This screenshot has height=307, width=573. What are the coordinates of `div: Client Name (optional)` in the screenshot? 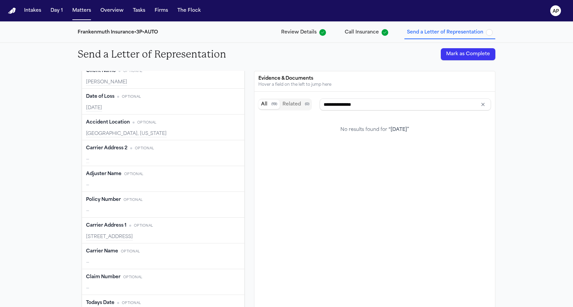 It's located at (163, 76).